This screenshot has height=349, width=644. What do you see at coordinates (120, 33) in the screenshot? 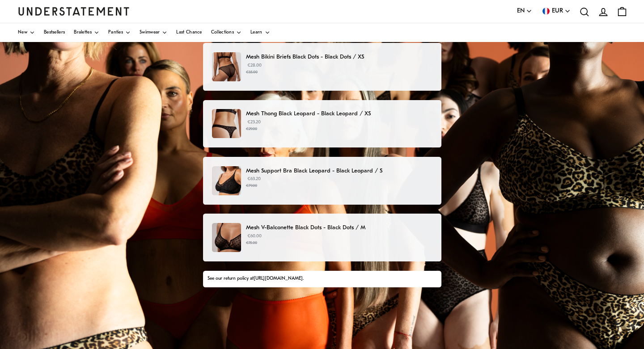
I see `a: Panties` at bounding box center [120, 33].